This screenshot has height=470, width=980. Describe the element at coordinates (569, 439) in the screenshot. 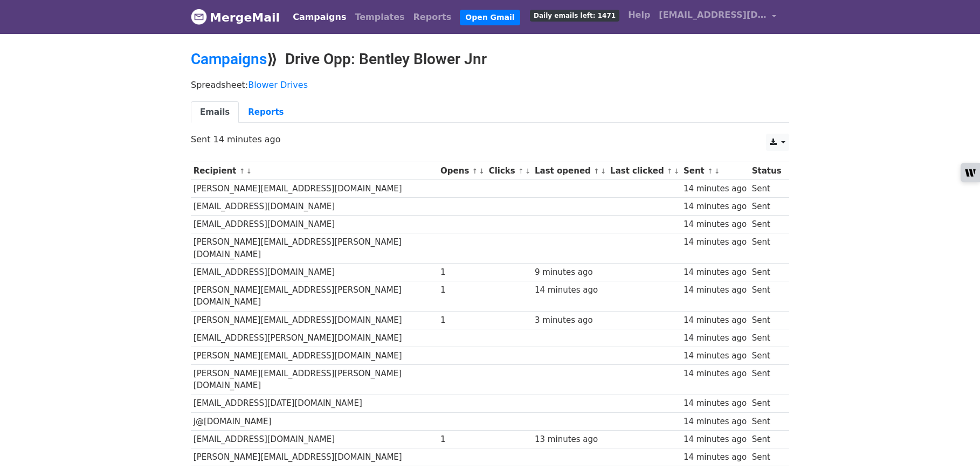

I see `div: 13 minutes ago` at that location.